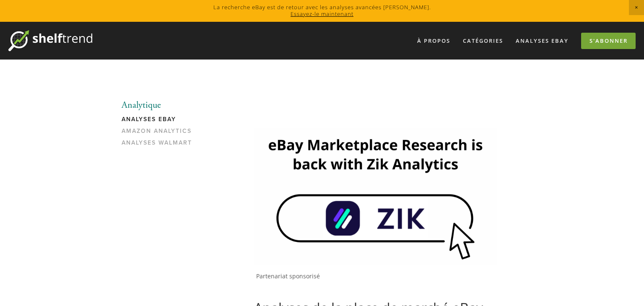  What do you see at coordinates (322, 14) in the screenshot?
I see `a: Essayez-le maintenant` at bounding box center [322, 14].